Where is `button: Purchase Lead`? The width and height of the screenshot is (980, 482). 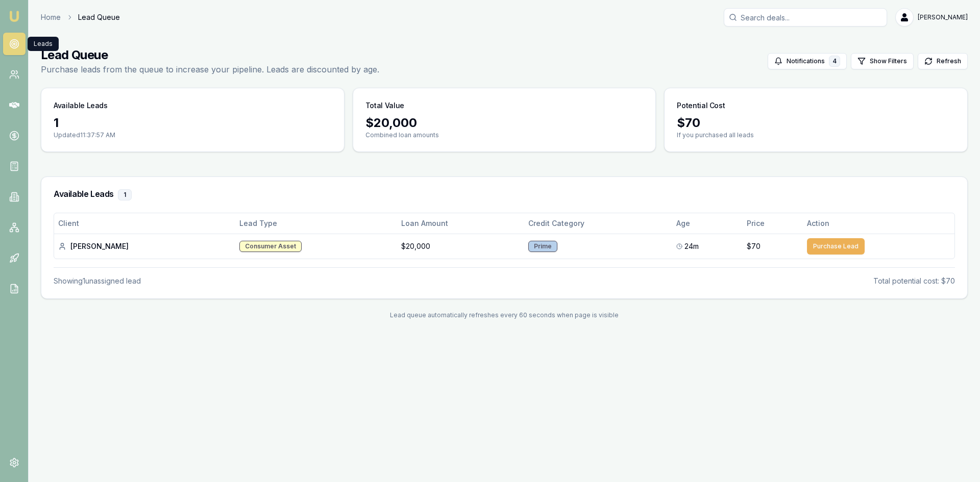
button: Purchase Lead is located at coordinates (836, 247).